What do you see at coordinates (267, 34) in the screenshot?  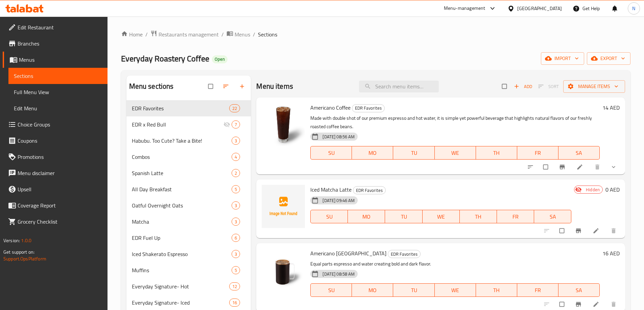 I see `span: Sections` at bounding box center [267, 34].